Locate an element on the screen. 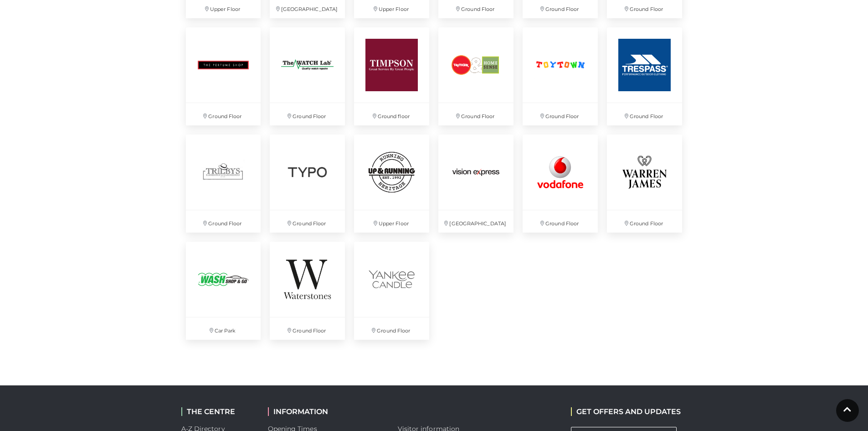  a: The Watch Lab at Festival Place, Basingstoke. Ground Floor is located at coordinates (307, 76).